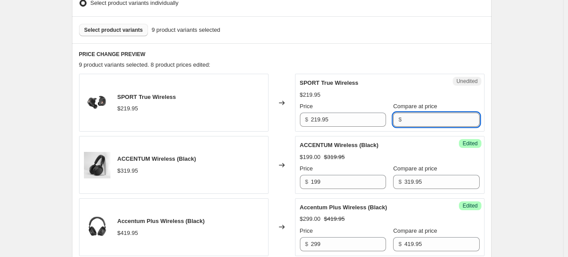 Image resolution: width=568 pixels, height=257 pixels. What do you see at coordinates (97, 103) in the screenshot?
I see `img: sport_tw_headsets_front_1_final_80x.png` at bounding box center [97, 103].